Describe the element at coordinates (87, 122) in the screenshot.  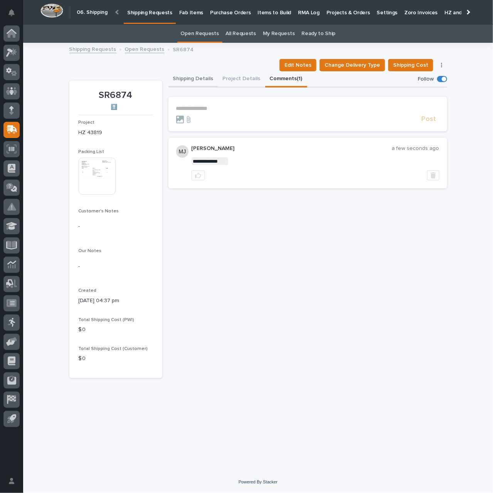
I see `span: Project` at that location.